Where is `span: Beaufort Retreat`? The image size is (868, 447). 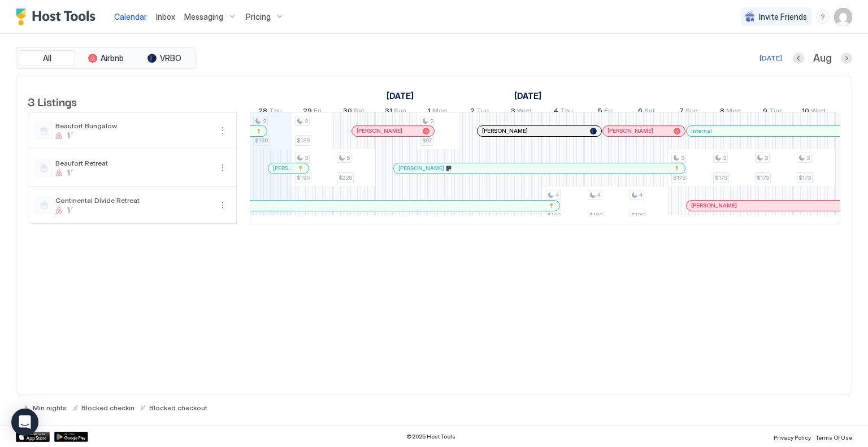
span: Beaufort Retreat is located at coordinates (133, 163).